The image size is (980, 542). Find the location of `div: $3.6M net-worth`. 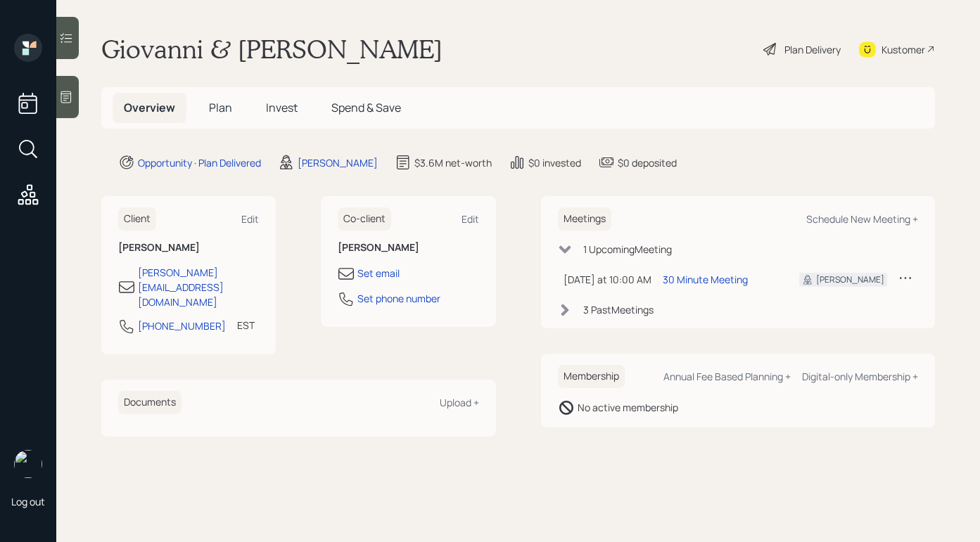

div: $3.6M net-worth is located at coordinates (453, 162).